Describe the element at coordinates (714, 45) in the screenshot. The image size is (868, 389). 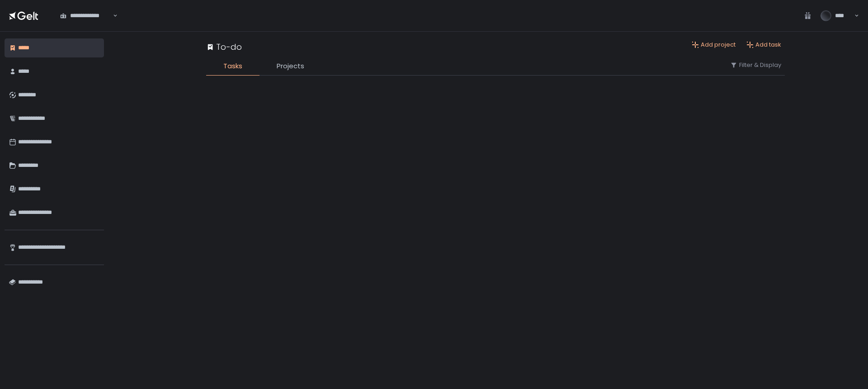
I see `button: Add project` at that location.